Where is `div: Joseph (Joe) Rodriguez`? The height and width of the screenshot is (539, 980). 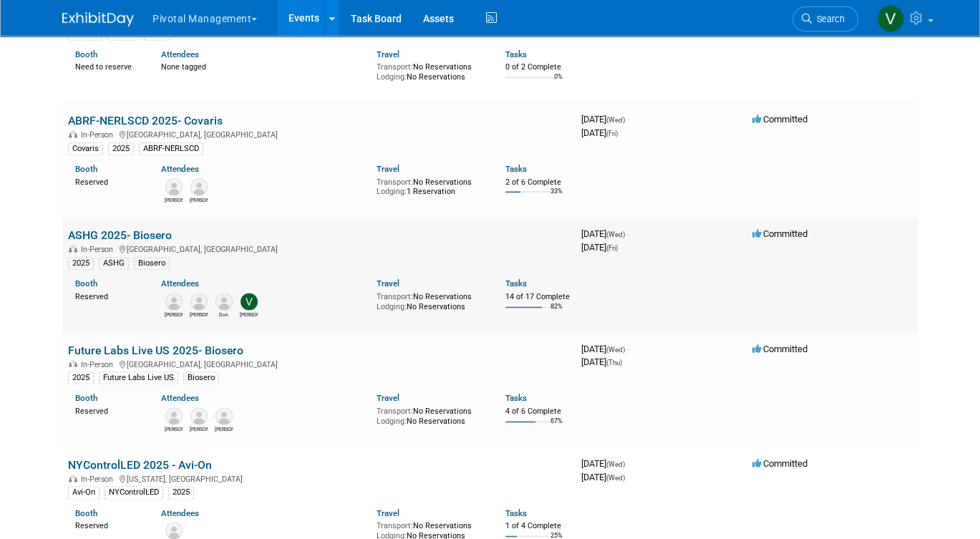 div: Joseph (Joe) Rodriguez is located at coordinates (173, 429).